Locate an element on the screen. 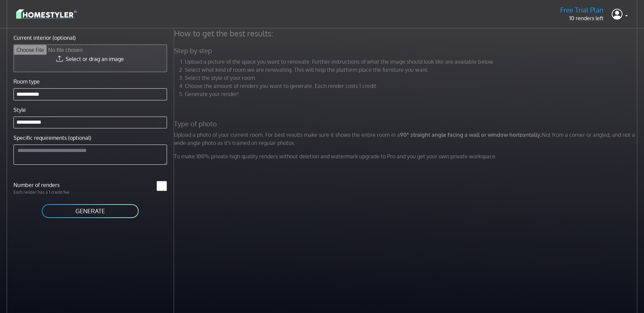  label: Current interior (optional) is located at coordinates (45, 37).